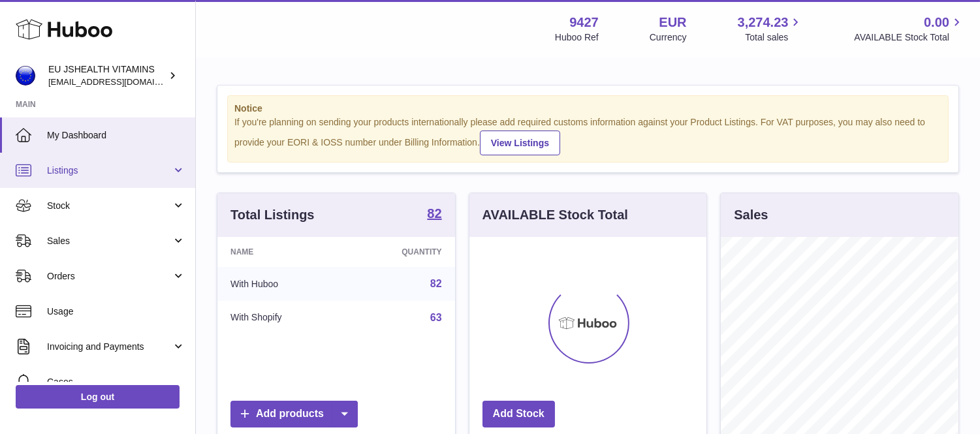 This screenshot has height=434, width=980. What do you see at coordinates (281, 252) in the screenshot?
I see `th: Name` at bounding box center [281, 252].